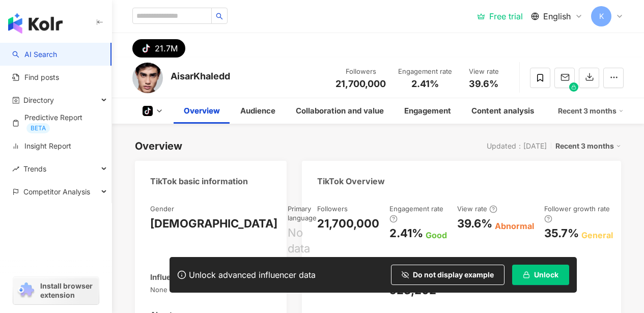 This screenshot has height=313, width=644. What do you see at coordinates (166, 48) in the screenshot?
I see `div: 21.7M` at bounding box center [166, 48].